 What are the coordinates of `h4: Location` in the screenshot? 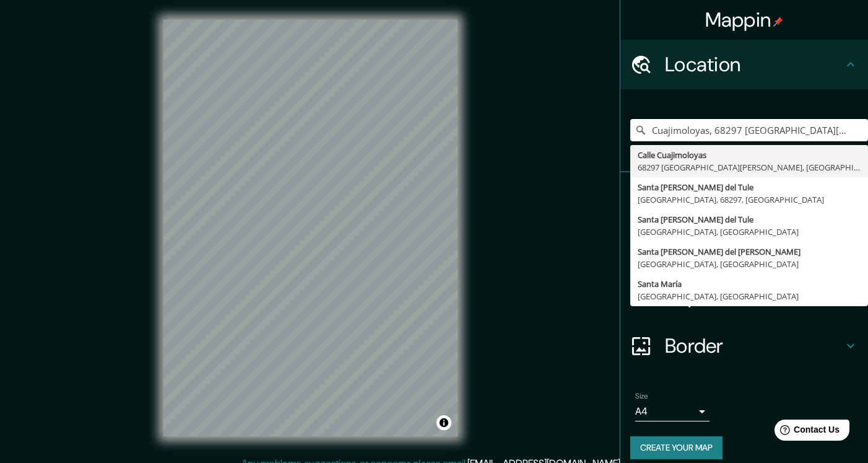 It's located at (754, 65).